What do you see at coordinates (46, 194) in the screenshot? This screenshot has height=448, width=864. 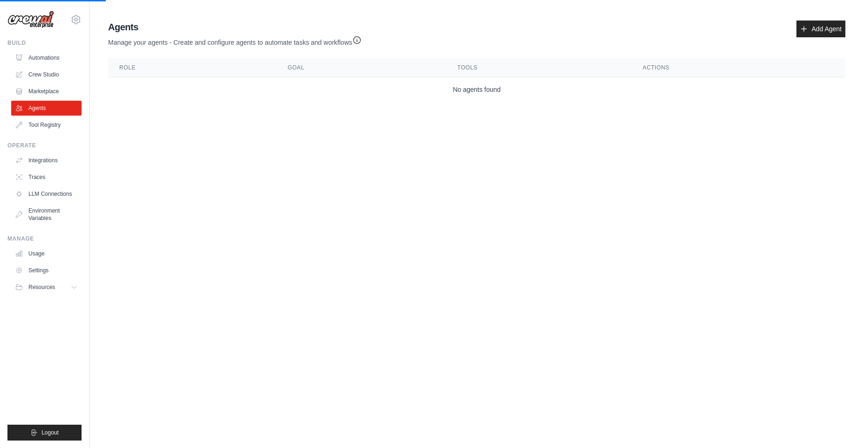 I see `a: LLM Connections` at bounding box center [46, 194].